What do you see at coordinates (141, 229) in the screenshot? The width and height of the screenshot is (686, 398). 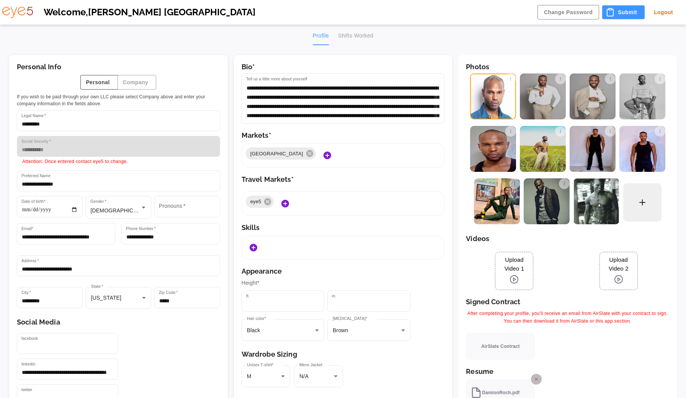 I see `label: Phone Number` at bounding box center [141, 229].